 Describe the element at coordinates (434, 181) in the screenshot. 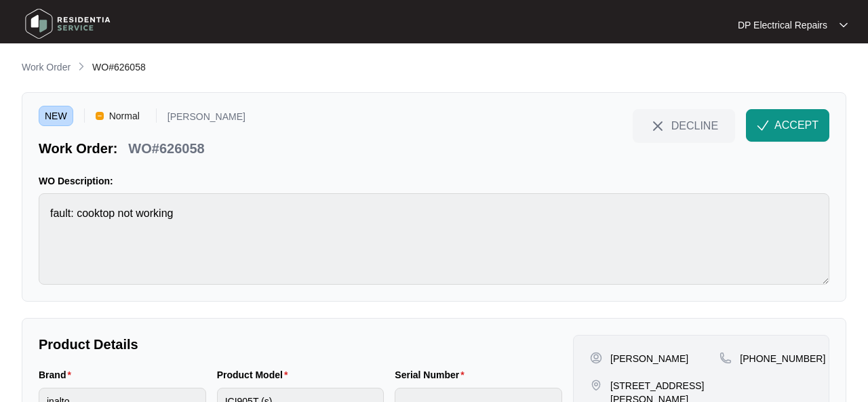

I see `p: WO Description:` at that location.